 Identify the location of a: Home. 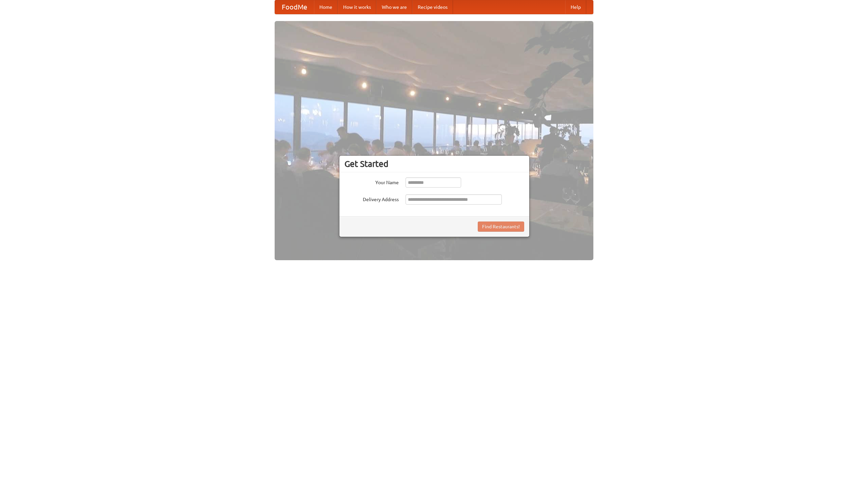
(326, 7).